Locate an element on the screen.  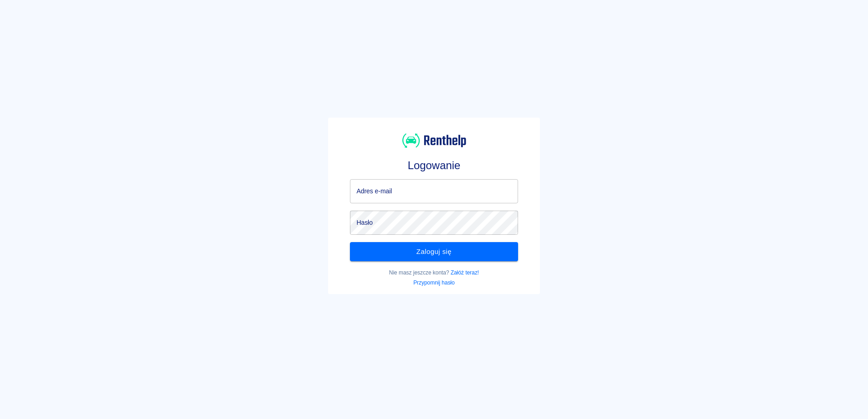
h3: Logowanie is located at coordinates (434, 166).